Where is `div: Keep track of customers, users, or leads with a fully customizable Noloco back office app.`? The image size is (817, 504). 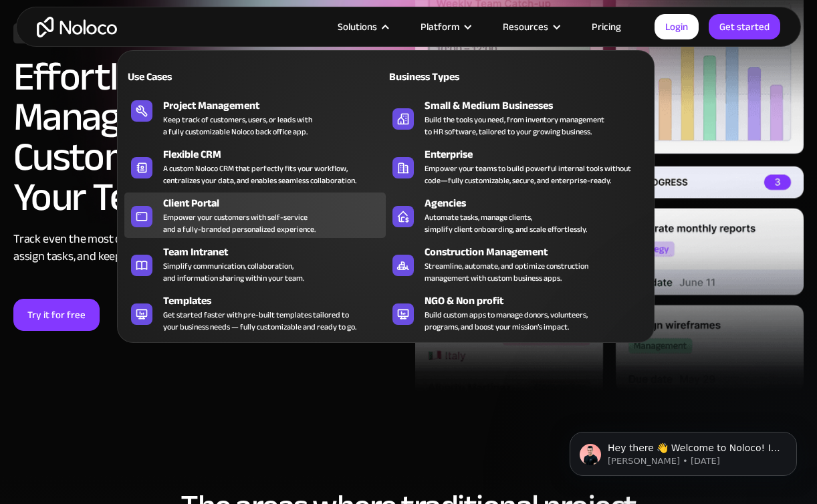 div: Keep track of customers, users, or leads with a fully customizable Noloco back office app. is located at coordinates (237, 125).